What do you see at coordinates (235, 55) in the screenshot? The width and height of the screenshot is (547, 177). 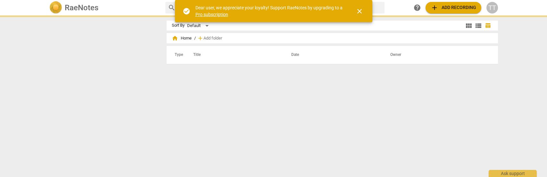 I see `th: Title` at bounding box center [235, 55].